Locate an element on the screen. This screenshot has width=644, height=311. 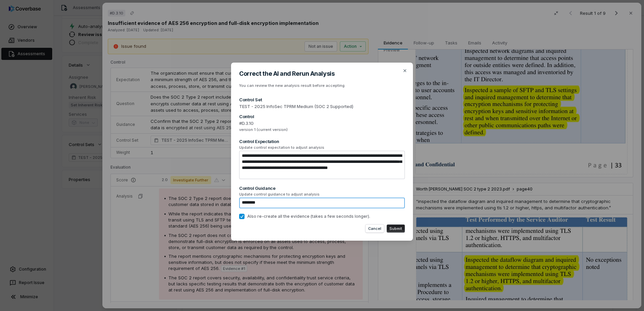
button: Also re-create all the evidence (takes a few seconds longer). is located at coordinates (242, 216).